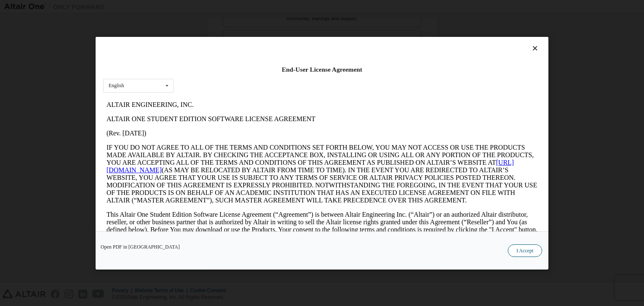 Image resolution: width=644 pixels, height=306 pixels. Describe the element at coordinates (525, 251) in the screenshot. I see `button: I Accept` at that location.